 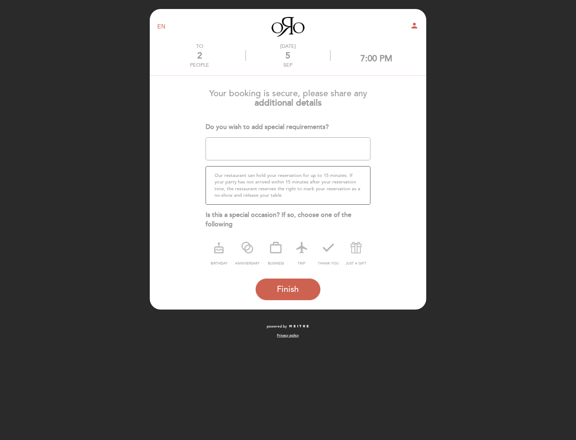 What do you see at coordinates (288, 127) in the screenshot?
I see `div: Do you wish to add special requirements?` at bounding box center [288, 127].